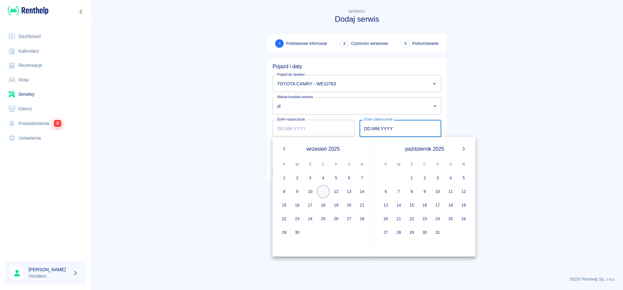 The image size is (623, 290). I want to click on span: Serwisy, so click(357, 11).